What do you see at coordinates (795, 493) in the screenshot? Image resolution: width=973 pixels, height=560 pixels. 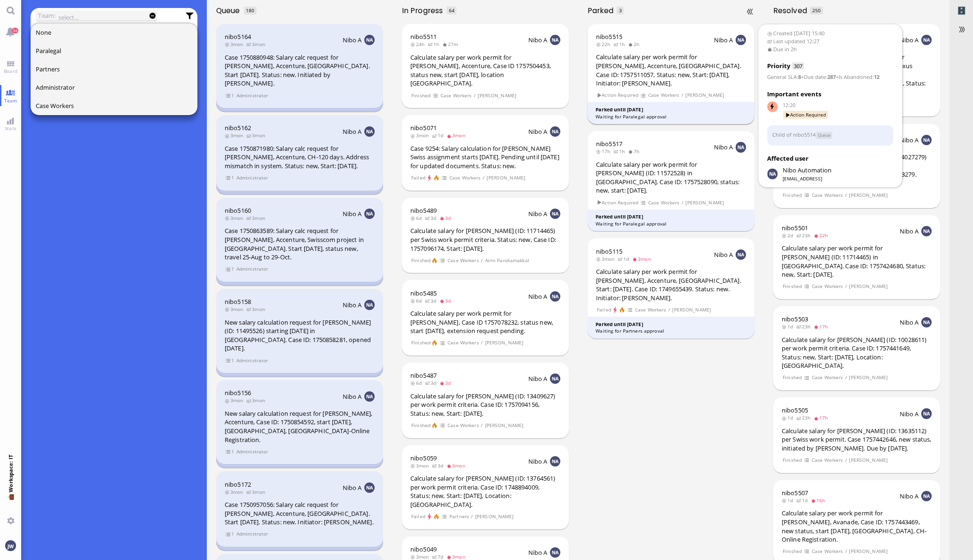 I see `span: nibo5507` at bounding box center [795, 493].